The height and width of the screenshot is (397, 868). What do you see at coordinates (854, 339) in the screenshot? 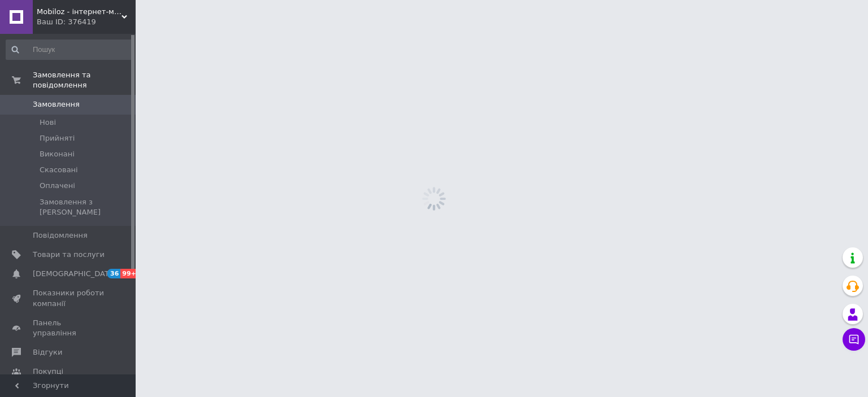
I see `button: Чат з покупцем` at bounding box center [854, 339].